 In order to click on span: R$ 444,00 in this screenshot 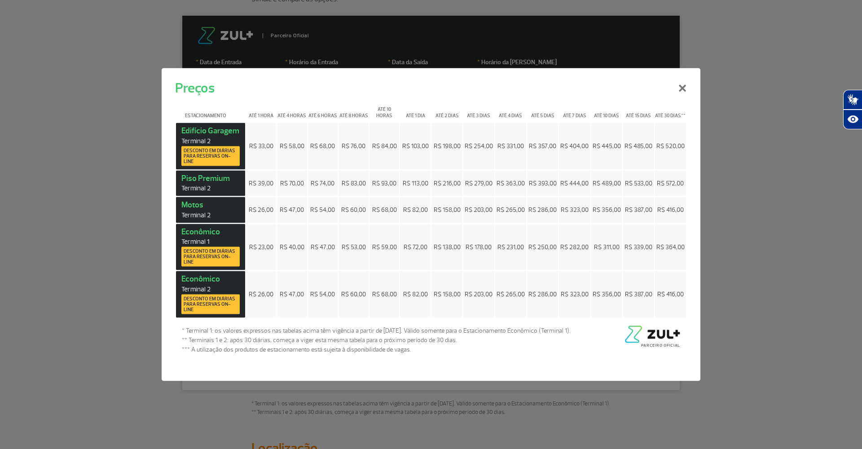, I will do `click(574, 183)`.